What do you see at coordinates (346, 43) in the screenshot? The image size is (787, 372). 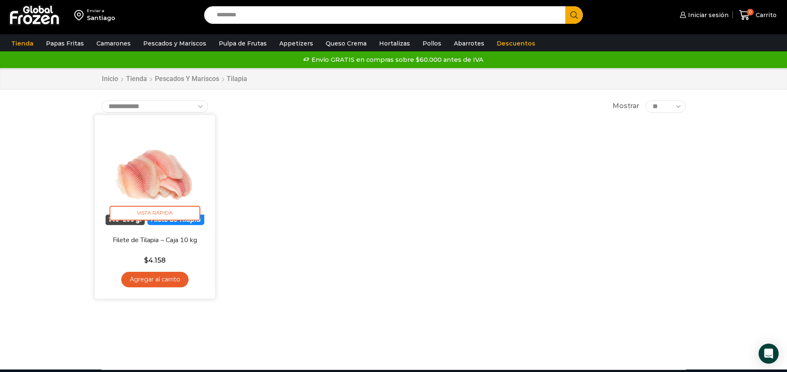 I see `a: Queso Crema` at bounding box center [346, 43].